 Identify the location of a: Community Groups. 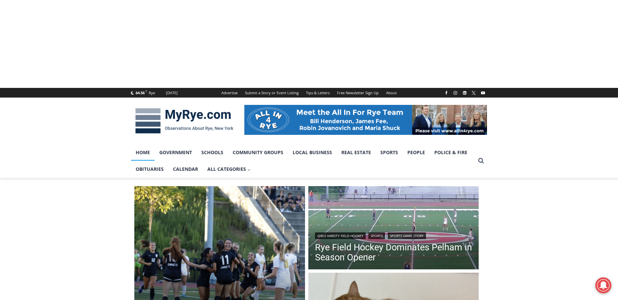
(258, 153).